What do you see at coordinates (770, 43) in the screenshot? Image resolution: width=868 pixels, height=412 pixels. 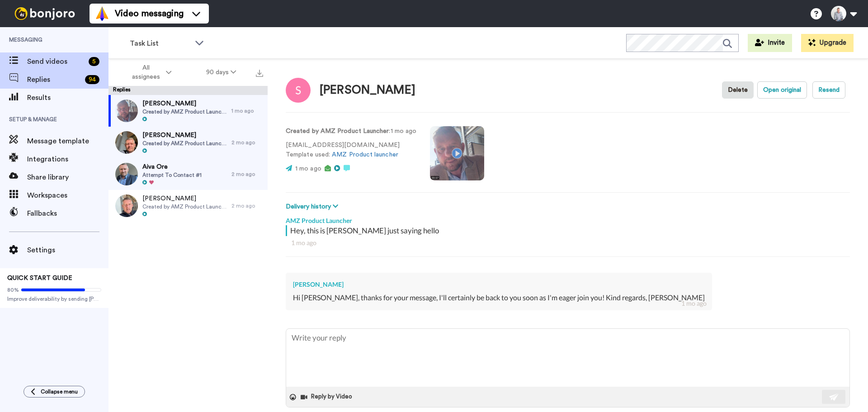 I see `button: Invite` at bounding box center [770, 43].